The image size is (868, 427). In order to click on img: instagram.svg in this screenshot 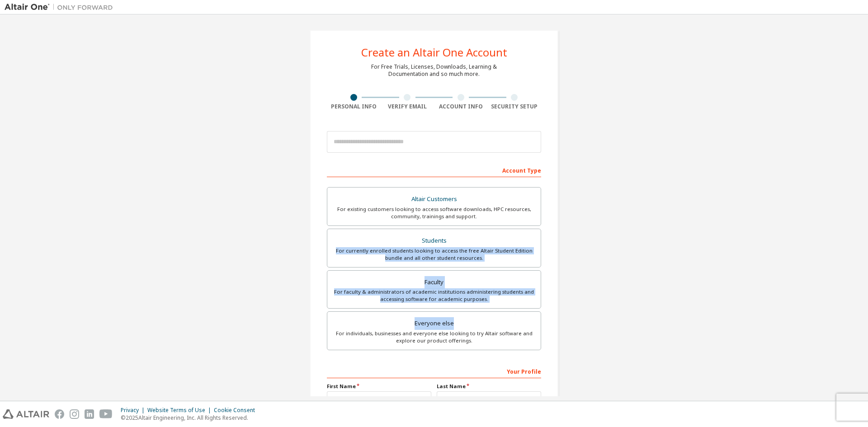, I will do `click(74, 414)`.